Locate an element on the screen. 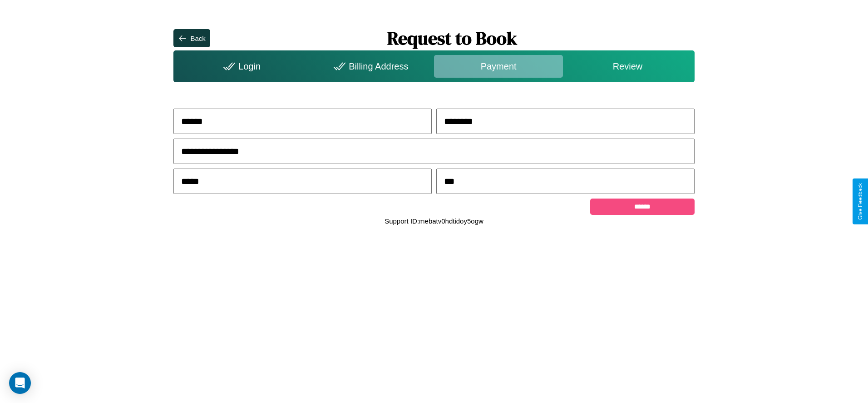  div: Open Intercom Messenger is located at coordinates (20, 383).